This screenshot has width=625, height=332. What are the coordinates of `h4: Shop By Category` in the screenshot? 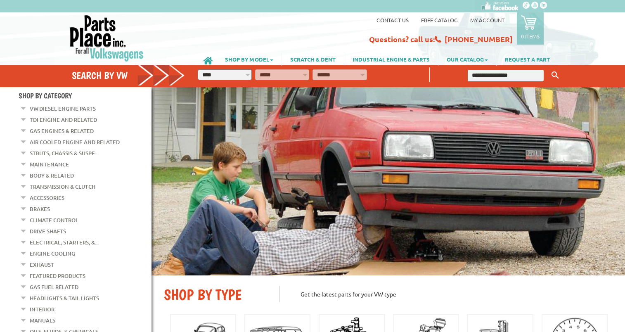 It's located at (85, 95).